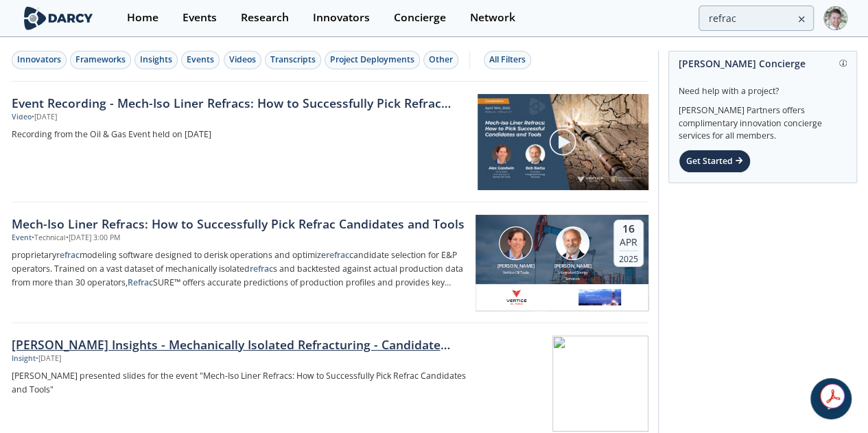 This screenshot has width=868, height=433. I want to click on div: Transcripts, so click(293, 60).